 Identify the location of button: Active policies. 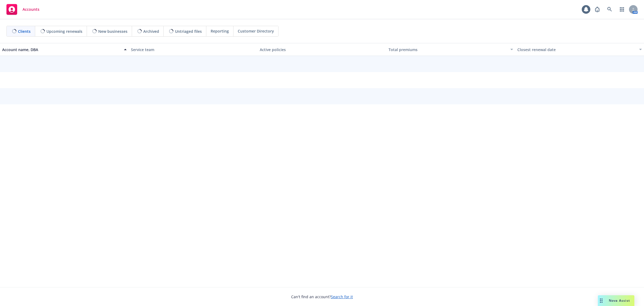
(322, 50).